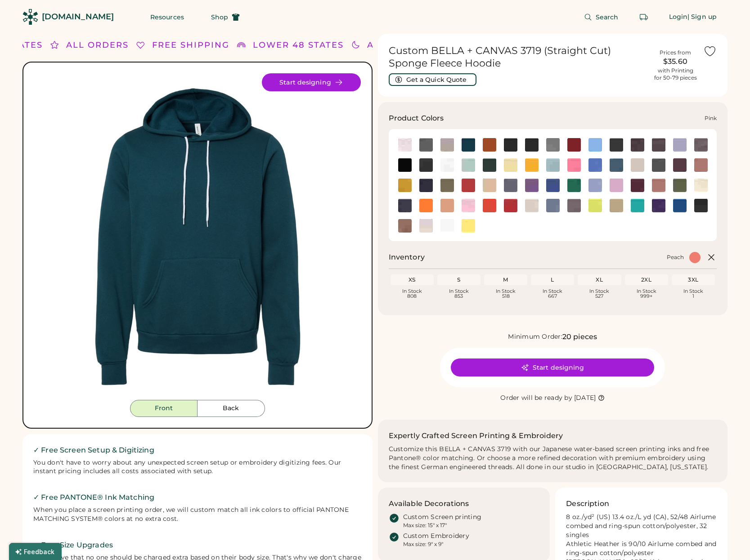 This screenshot has height=560, width=750. Describe the element at coordinates (678, 17) in the screenshot. I see `div: Login` at that location.